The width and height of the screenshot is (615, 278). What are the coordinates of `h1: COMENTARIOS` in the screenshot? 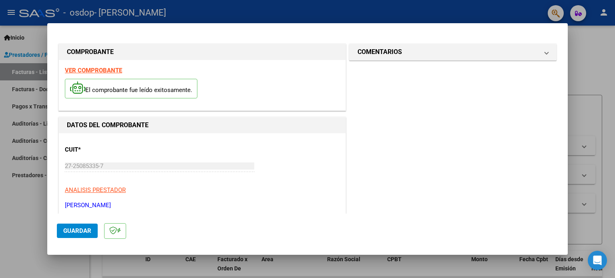 It's located at (380, 52).